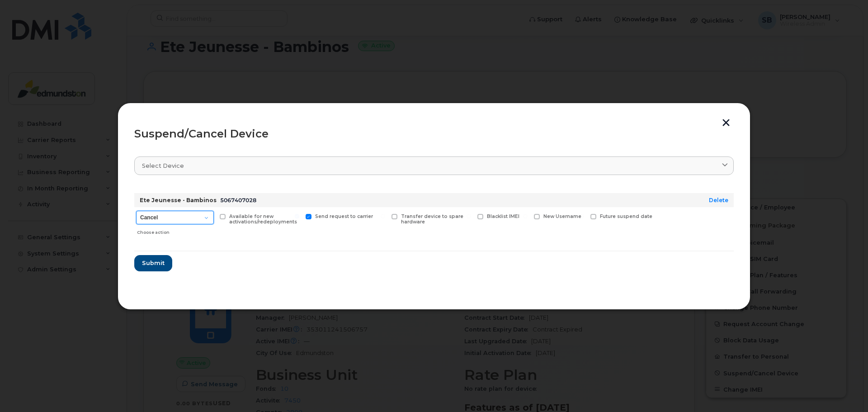  What do you see at coordinates (383, 216) in the screenshot?
I see `input: Transfer device to spare hardware` at bounding box center [383, 216].